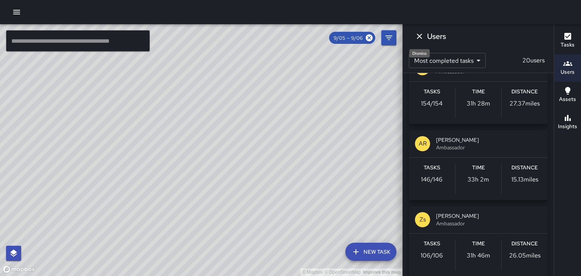  Describe the element at coordinates (567, 95) in the screenshot. I see `button: Assets` at that location.